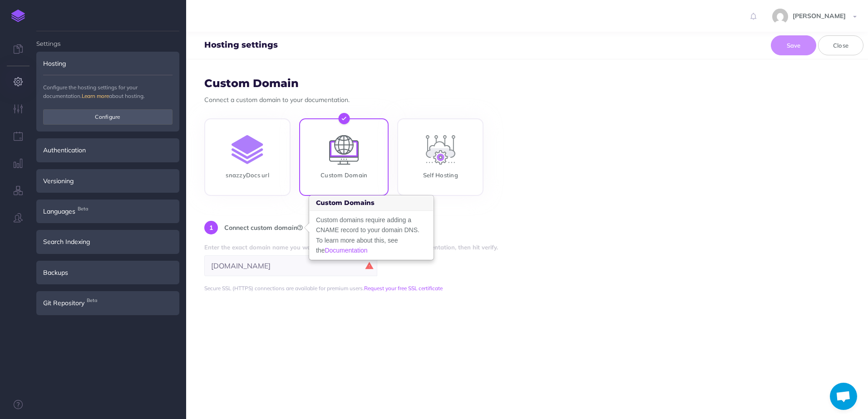  What do you see at coordinates (403, 288) in the screenshot?
I see `a: Request your free SSL certificate` at bounding box center [403, 288].